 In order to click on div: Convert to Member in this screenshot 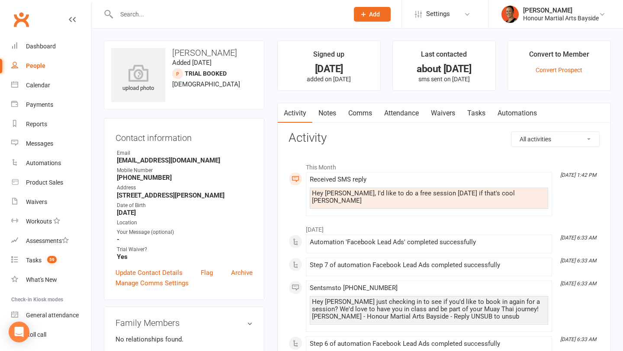, I will do `click(559, 57)`.